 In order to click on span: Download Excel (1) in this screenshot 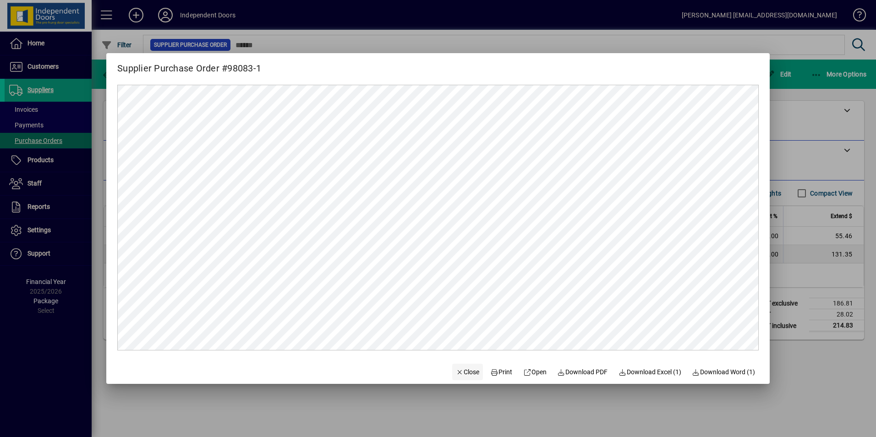, I will do `click(650, 372)`.